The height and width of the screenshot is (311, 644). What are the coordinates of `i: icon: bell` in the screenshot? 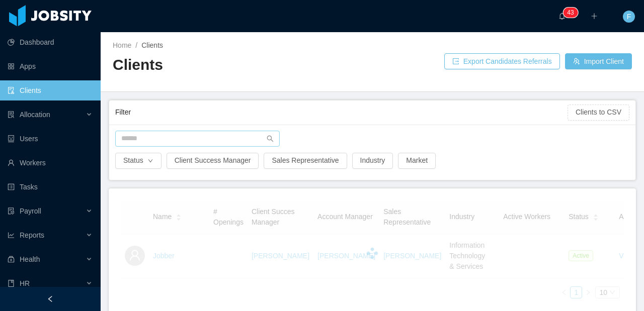 It's located at (562, 16).